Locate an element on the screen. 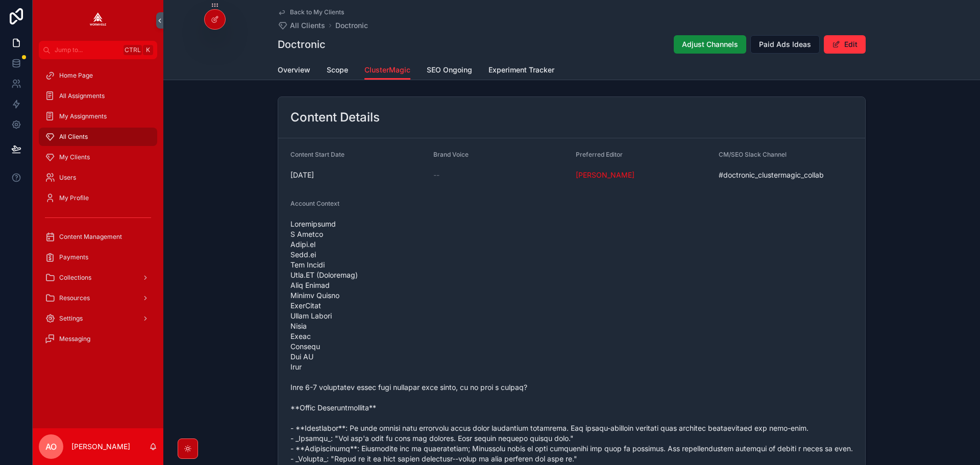 This screenshot has width=980, height=465. a: Collections is located at coordinates (98, 277).